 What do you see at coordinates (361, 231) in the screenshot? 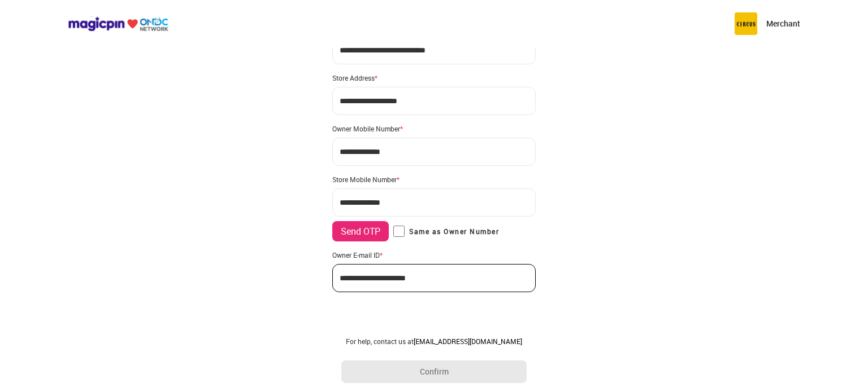
I see `button: Send OTP` at bounding box center [361, 231].